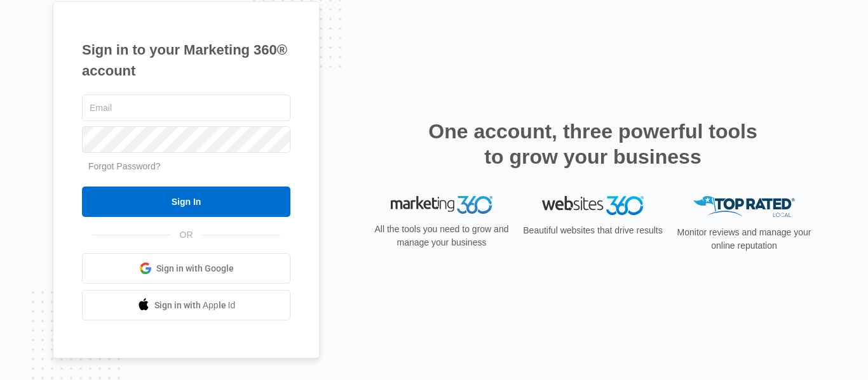 The width and height of the screenshot is (868, 380). What do you see at coordinates (186, 202) in the screenshot?
I see `input: Sign In` at bounding box center [186, 202].